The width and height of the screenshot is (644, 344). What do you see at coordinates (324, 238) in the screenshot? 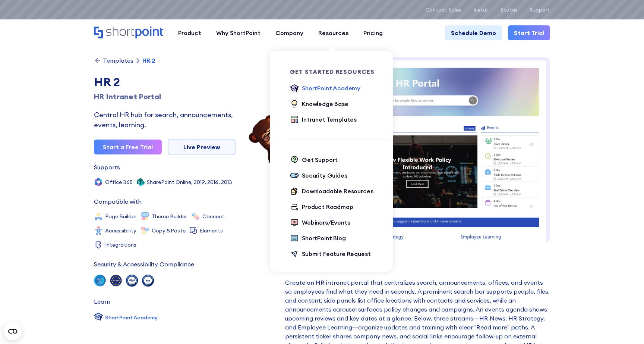
I see `div: ShortPoint Blog` at bounding box center [324, 238].